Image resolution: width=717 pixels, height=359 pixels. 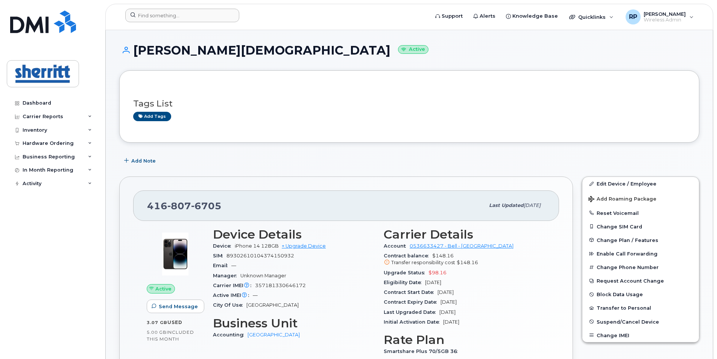 What do you see at coordinates (627, 254) in the screenshot?
I see `span: Enable Call Forwarding` at bounding box center [627, 254].